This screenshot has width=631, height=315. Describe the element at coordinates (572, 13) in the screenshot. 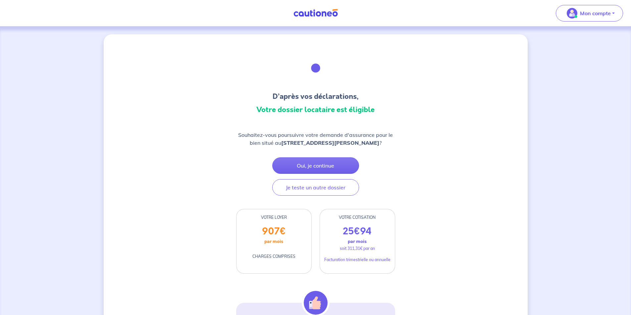

I see `img: illu_account_valid_menu.svg` at that location.